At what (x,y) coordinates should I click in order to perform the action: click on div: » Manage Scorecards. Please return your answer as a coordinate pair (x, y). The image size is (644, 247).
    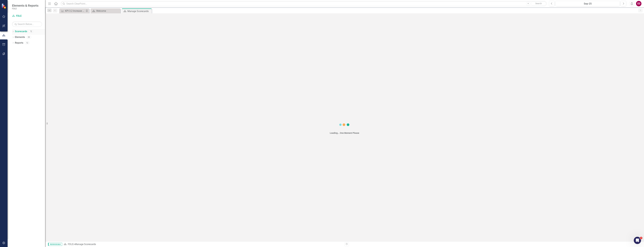
    Looking at the image, I should click on (203, 244).